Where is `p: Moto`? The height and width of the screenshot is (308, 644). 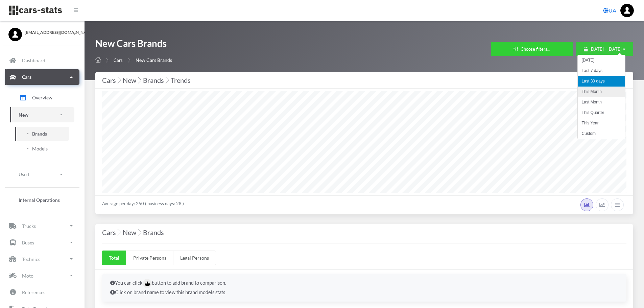
p: Moto is located at coordinates (28, 275).